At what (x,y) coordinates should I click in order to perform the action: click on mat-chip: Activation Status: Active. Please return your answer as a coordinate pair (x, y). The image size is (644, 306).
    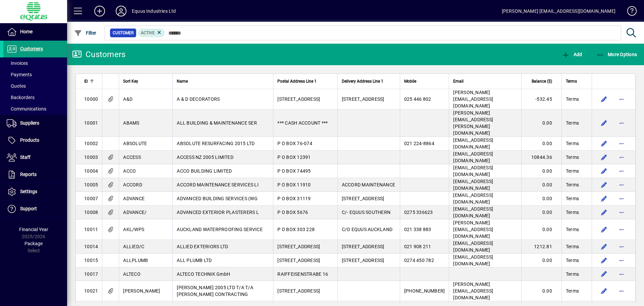
    Looking at the image, I should click on (152, 33).